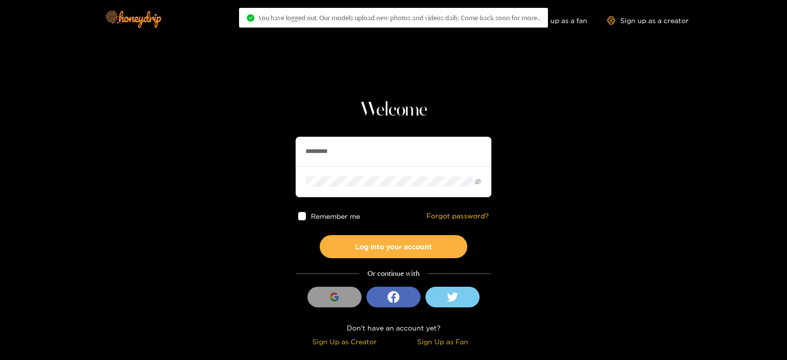  I want to click on span: Remember me, so click(336, 216).